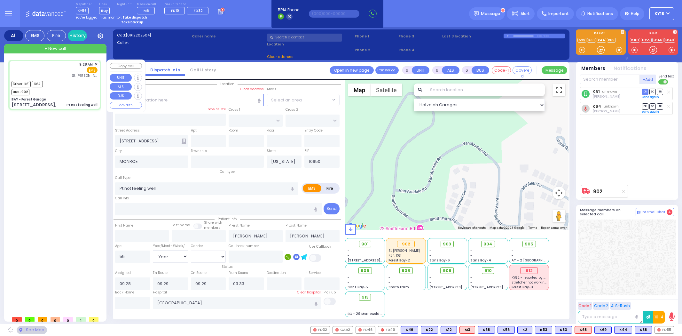 This screenshot has height=336, width=682. What do you see at coordinates (648, 79) in the screenshot?
I see `button: +Add` at bounding box center [648, 79].